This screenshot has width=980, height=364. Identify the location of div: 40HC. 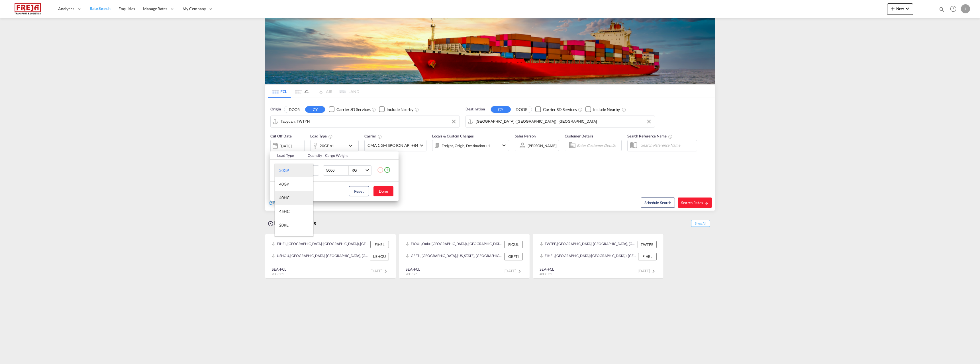
(284, 198).